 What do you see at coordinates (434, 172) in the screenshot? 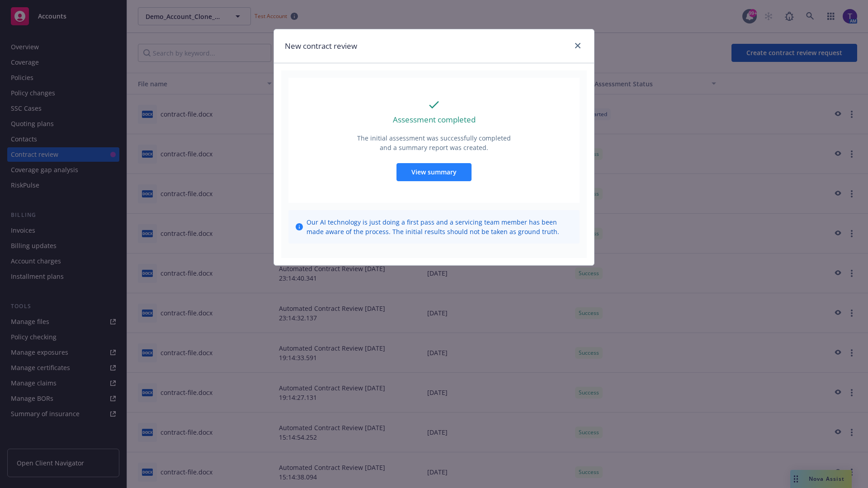
I see `span: View summary` at bounding box center [434, 172].